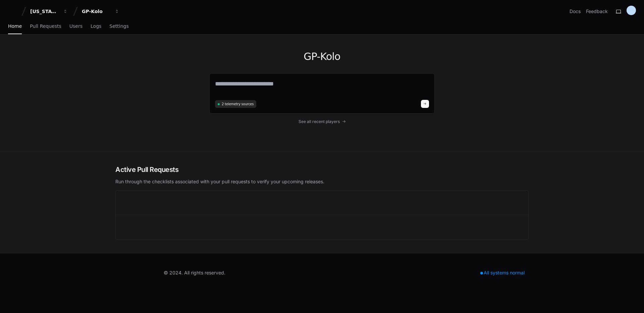  Describe the element at coordinates (322, 182) in the screenshot. I see `p: Run through the checklists associated with your pull requests to verify your upcoming releases.` at that location.